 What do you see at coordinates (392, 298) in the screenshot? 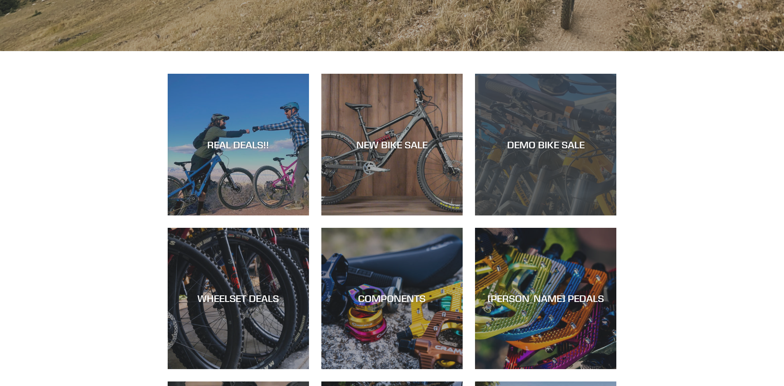
I see `a: COMPONENTS` at bounding box center [392, 298].